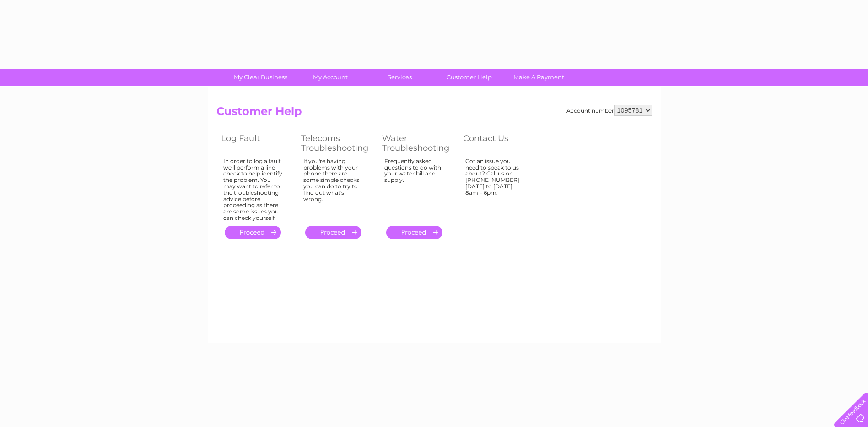 The height and width of the screenshot is (427, 868). I want to click on th: Water Troubleshooting, so click(418, 143).